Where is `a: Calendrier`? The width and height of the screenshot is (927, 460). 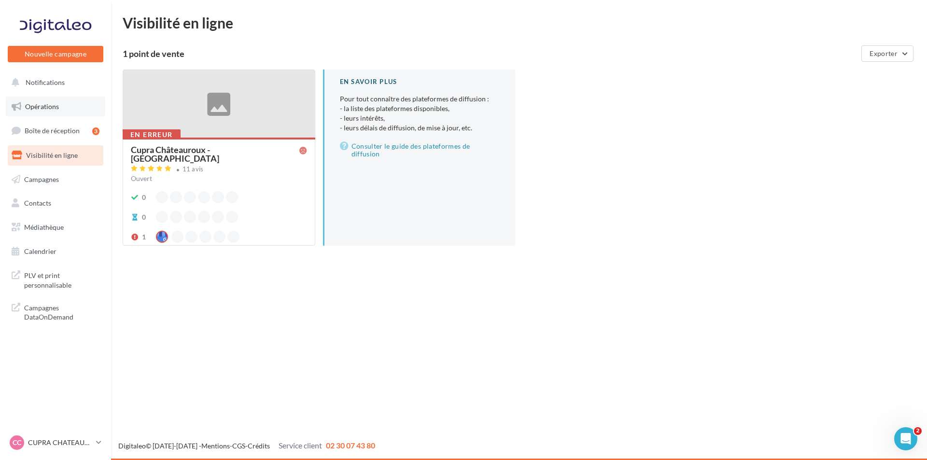 a: Calendrier is located at coordinates (56, 251).